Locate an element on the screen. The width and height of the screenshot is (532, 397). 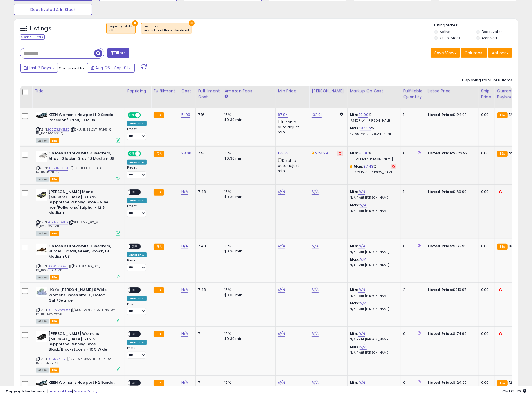
button: Filters is located at coordinates (118, 53).